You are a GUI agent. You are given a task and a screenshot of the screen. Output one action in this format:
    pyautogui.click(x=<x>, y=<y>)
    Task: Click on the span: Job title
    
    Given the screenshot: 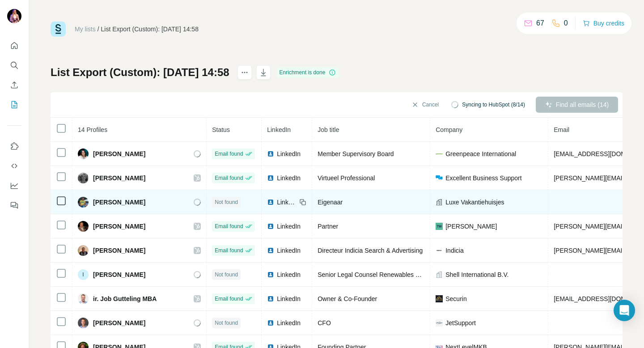 What is the action you would take?
    pyautogui.click(x=328, y=130)
    